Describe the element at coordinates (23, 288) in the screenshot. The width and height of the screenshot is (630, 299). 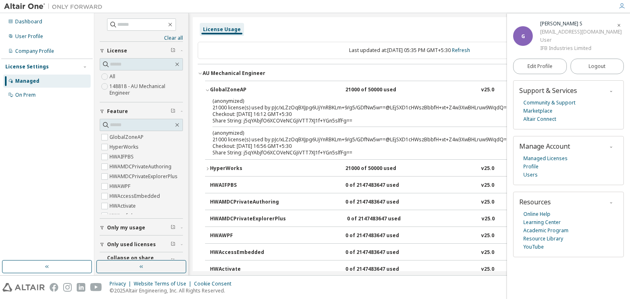
I see `img: altair_logo.svg` at that location.